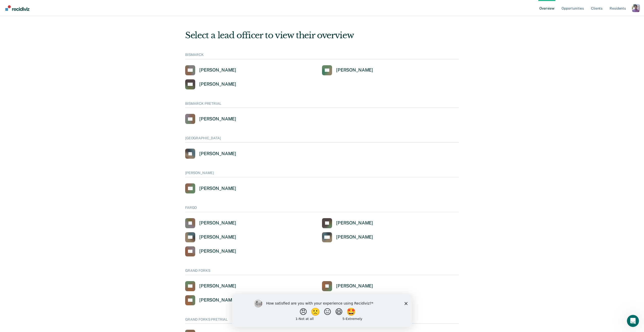 Image resolution: width=644 pixels, height=332 pixels. Describe the element at coordinates (322, 209) in the screenshot. I see `div: FARGO` at that location.